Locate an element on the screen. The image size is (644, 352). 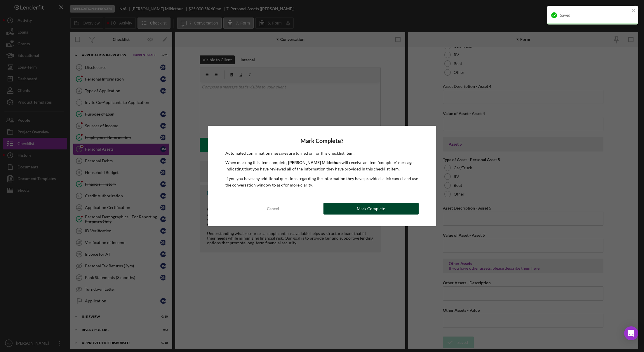
div: Saved is located at coordinates (595, 15).